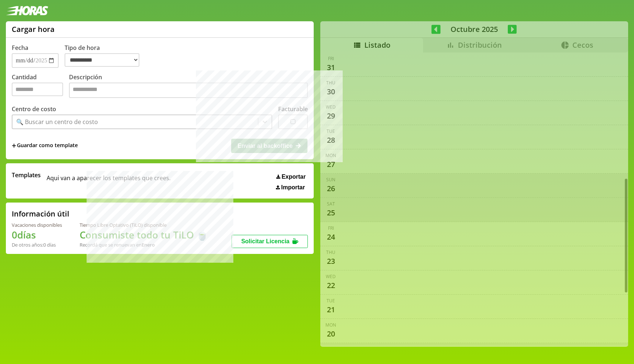 The height and width of the screenshot is (364, 634). What do you see at coordinates (27, 11) in the screenshot?
I see `img: logotipo` at bounding box center [27, 11].